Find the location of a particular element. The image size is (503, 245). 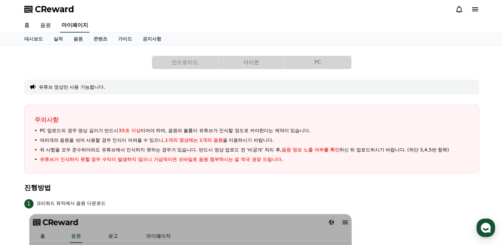

span: 설정 is located at coordinates (107, 203).